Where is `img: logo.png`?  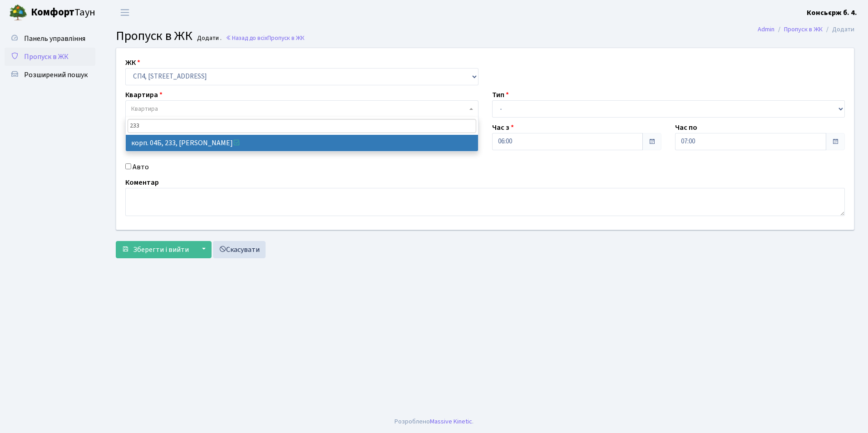 img: logo.png is located at coordinates (18, 13).